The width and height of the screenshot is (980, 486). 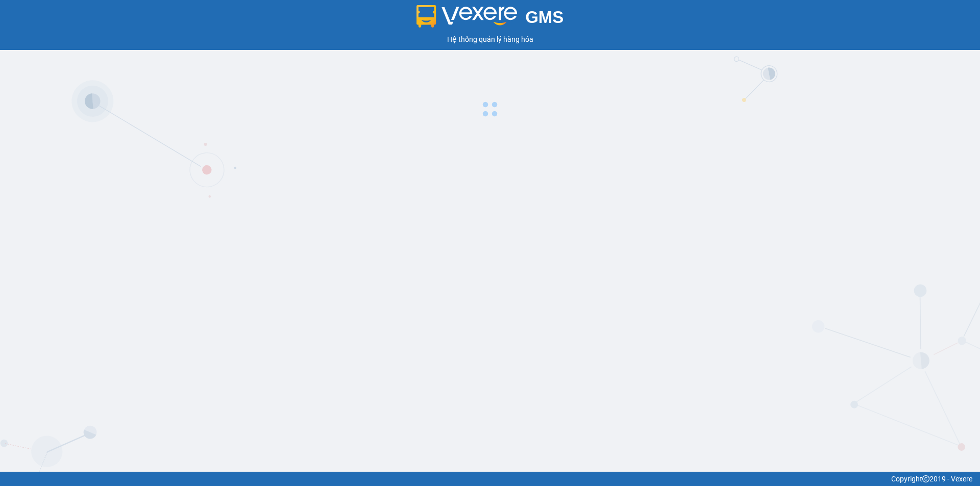 I want to click on div: Hệ thống quản lý hàng hóa, so click(x=490, y=39).